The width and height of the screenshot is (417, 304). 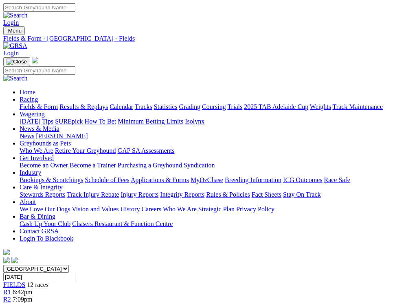 What do you see at coordinates (253, 180) in the screenshot?
I see `a: Breeding Information` at bounding box center [253, 180].